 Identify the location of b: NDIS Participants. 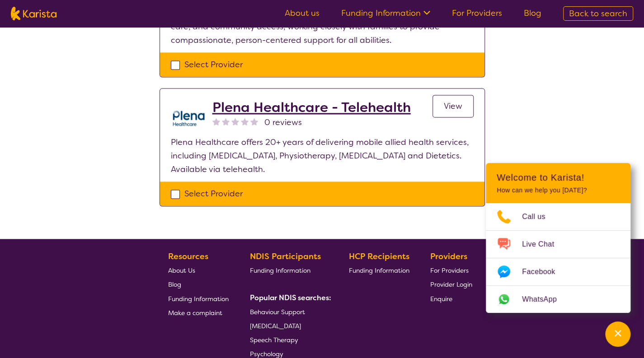
(285, 257).